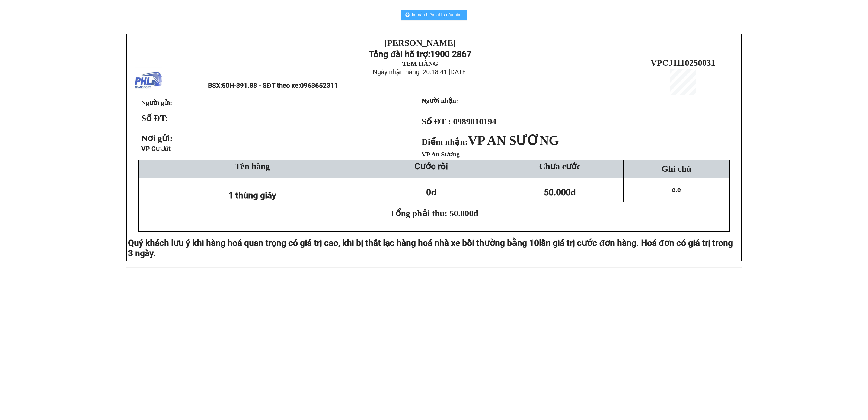  Describe the element at coordinates (407, 15) in the screenshot. I see `span: printer` at that location.